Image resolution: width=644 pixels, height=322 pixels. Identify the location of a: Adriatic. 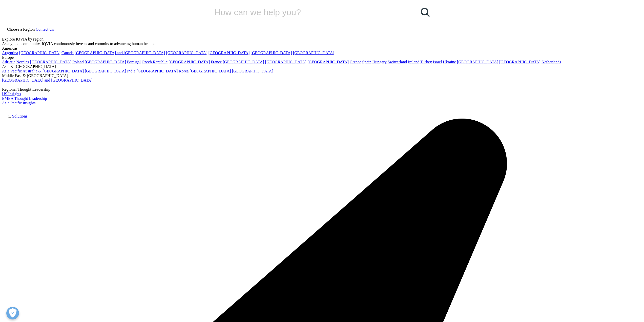
(9, 62).